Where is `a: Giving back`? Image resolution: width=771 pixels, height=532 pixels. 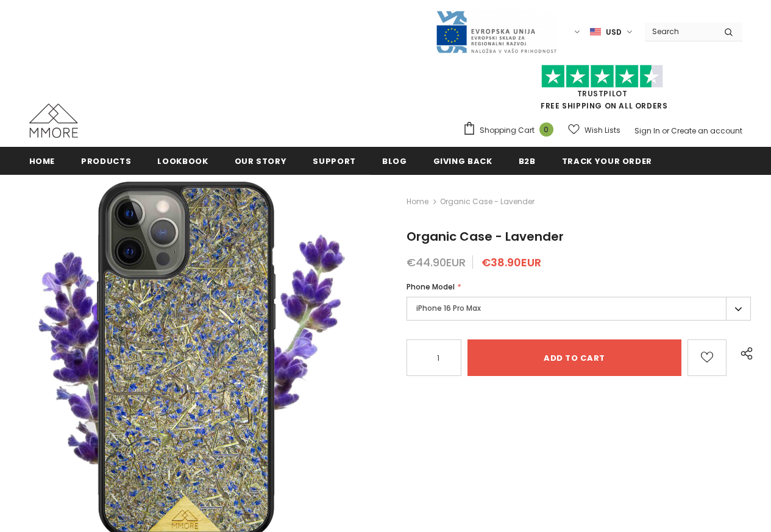 a: Giving back is located at coordinates (462, 161).